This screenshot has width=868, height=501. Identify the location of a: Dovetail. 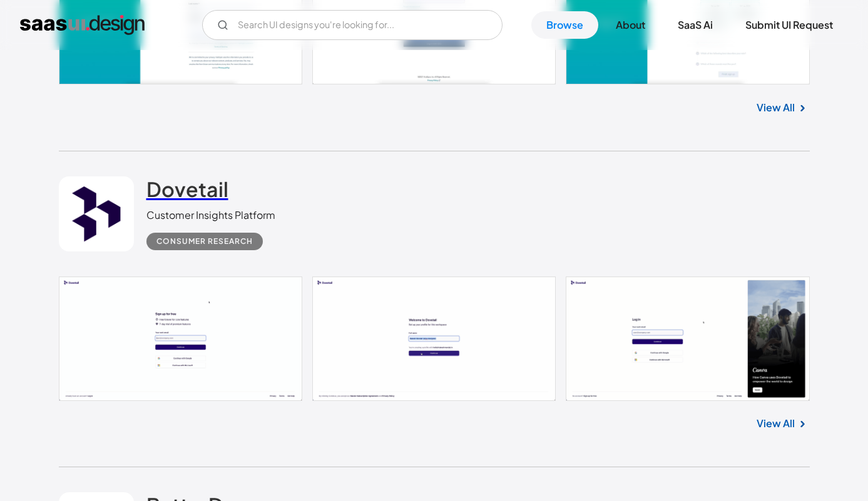
(187, 192).